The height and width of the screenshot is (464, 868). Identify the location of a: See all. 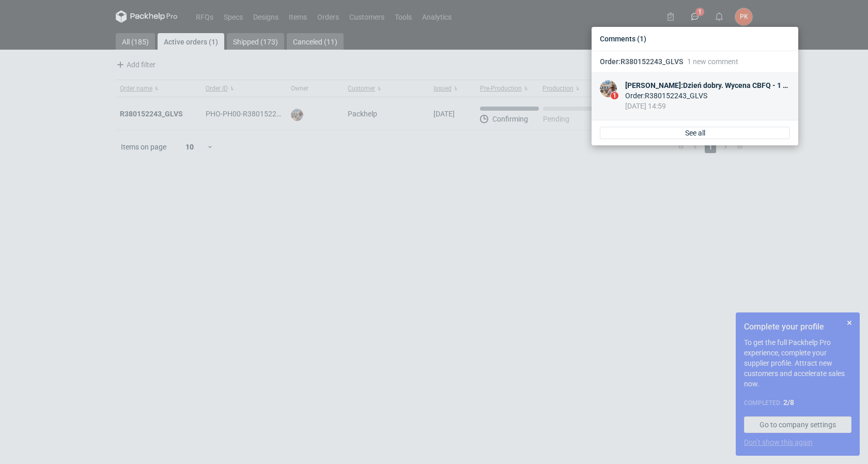
(695, 133).